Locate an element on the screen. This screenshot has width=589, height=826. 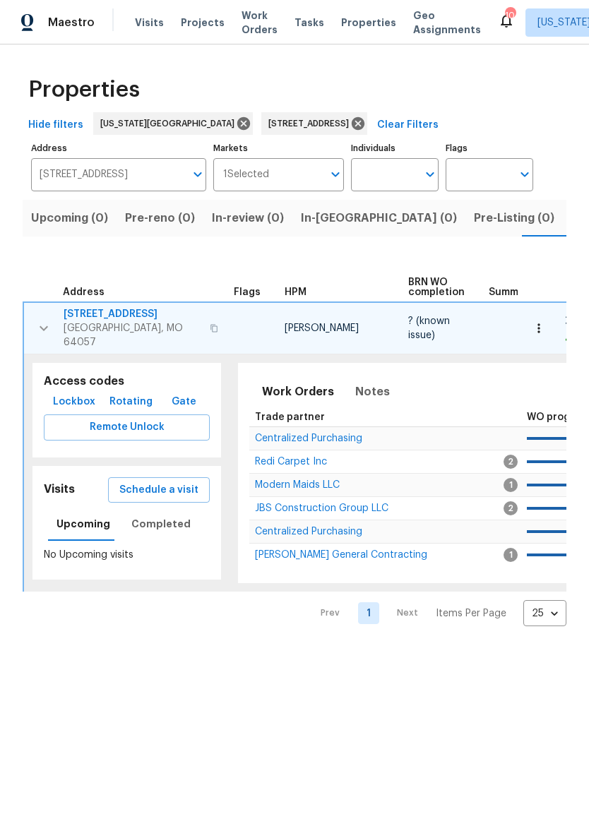
span: Pre-reno (0) is located at coordinates (160, 218).